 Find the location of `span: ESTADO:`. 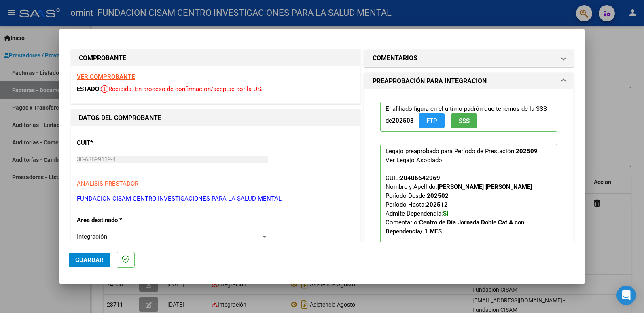

span: ESTADO: is located at coordinates (89, 89).